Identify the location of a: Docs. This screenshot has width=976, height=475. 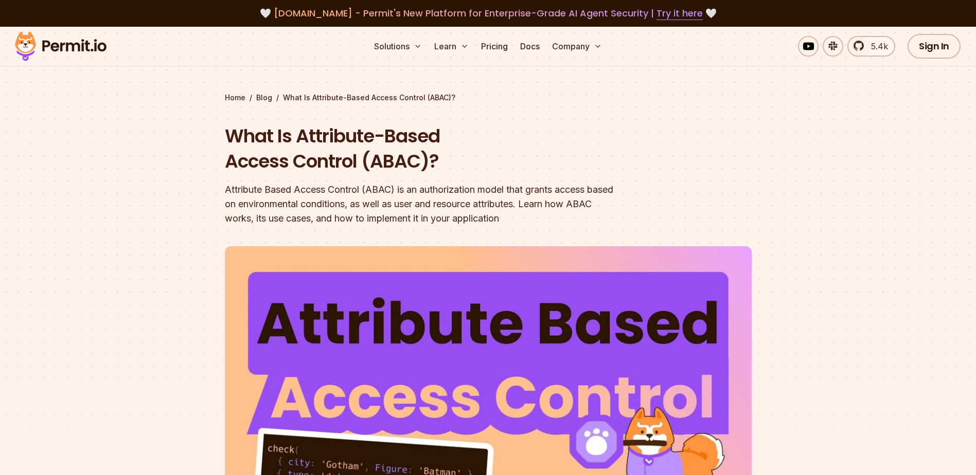
(530, 46).